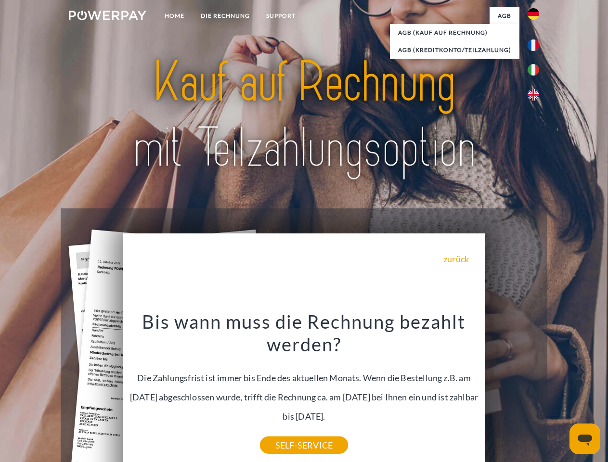  I want to click on img: it, so click(533, 70).